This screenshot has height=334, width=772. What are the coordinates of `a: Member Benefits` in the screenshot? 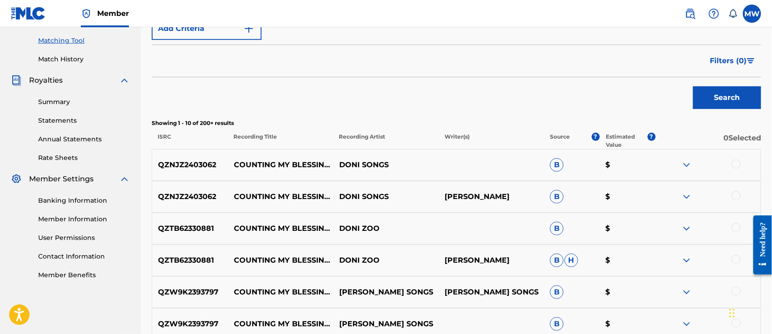 It's located at (84, 275).